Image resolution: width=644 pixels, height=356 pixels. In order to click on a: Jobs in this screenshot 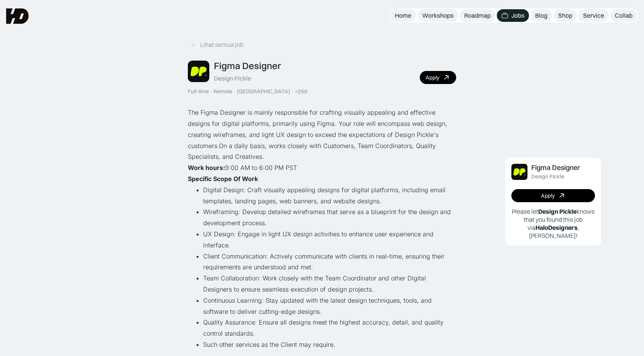, I will do `click(513, 15)`.